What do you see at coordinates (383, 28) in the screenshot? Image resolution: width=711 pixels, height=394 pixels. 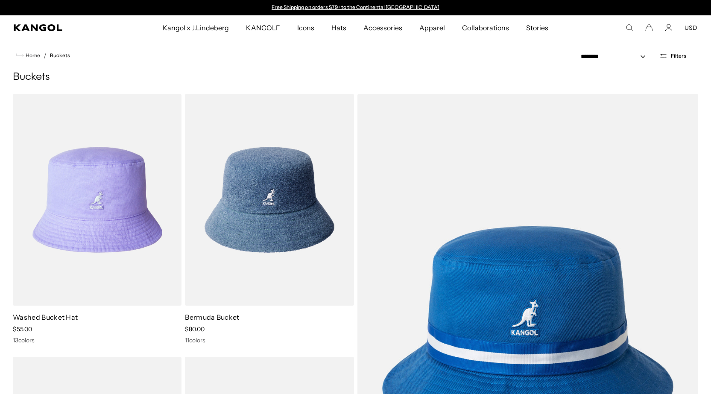 I see `span: Accessories` at bounding box center [383, 28].